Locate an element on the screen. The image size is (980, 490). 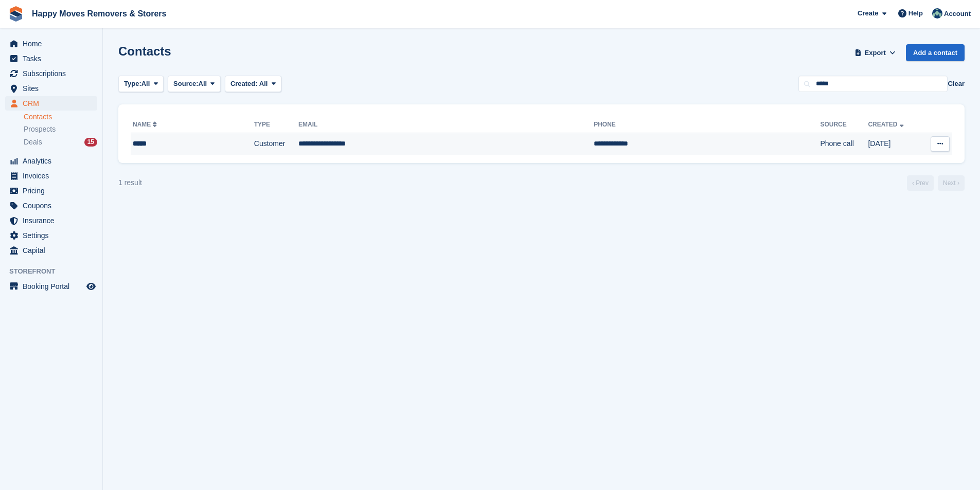
span: Analytics is located at coordinates (54, 161).